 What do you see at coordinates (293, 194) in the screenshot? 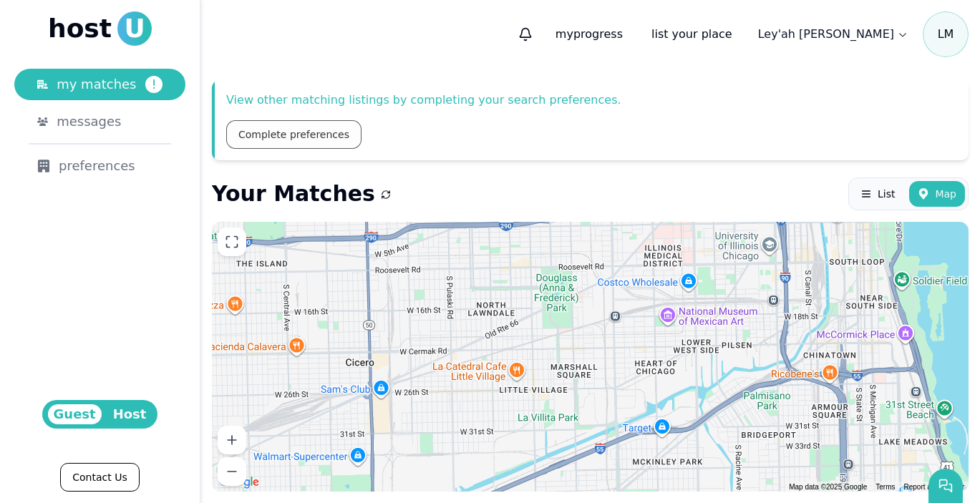
I see `h1: Your Matches` at bounding box center [293, 194].